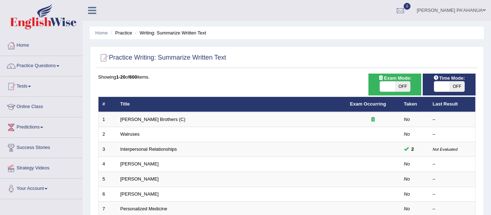  I want to click on th: Title, so click(231, 105).